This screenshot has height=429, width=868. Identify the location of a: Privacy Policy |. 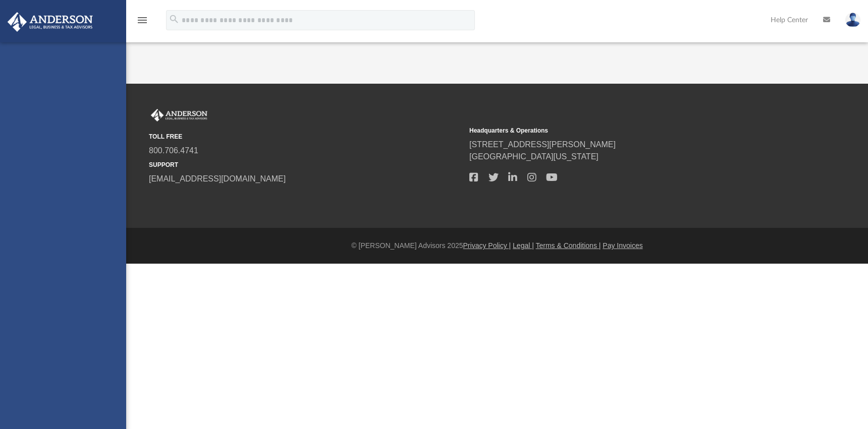
(487, 245).